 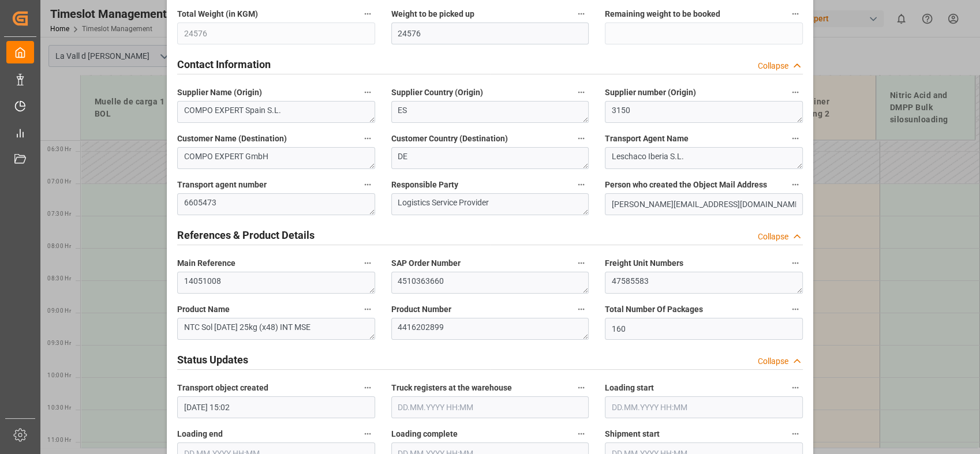 I want to click on span: Weight to be picked up, so click(x=433, y=14).